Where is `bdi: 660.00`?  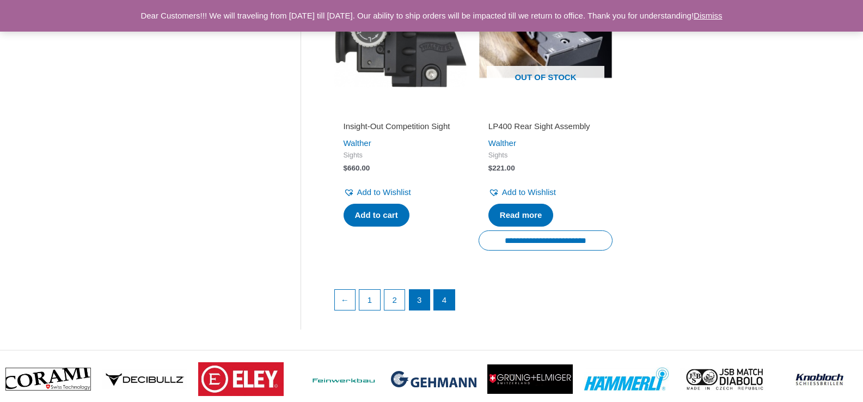
bdi: 660.00 is located at coordinates (356, 168).